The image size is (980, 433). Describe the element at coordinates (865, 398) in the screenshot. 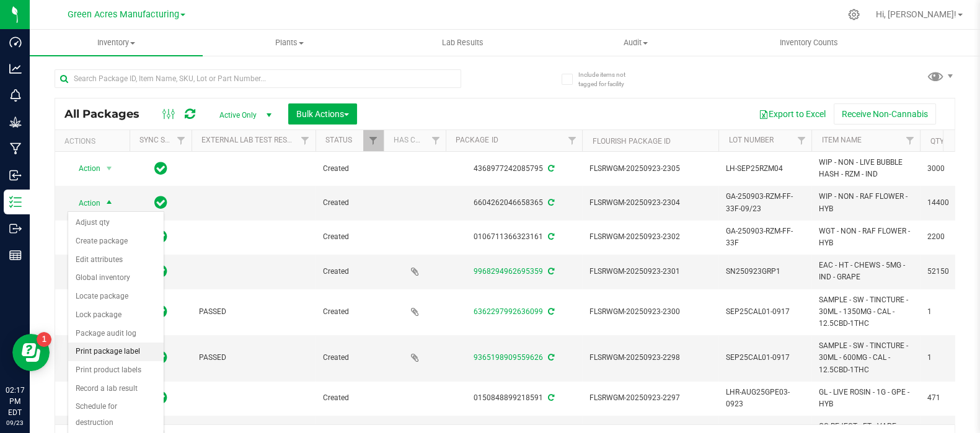

I see `span: GL - LIVE ROSIN - 1G - GPE - HYB` at that location.